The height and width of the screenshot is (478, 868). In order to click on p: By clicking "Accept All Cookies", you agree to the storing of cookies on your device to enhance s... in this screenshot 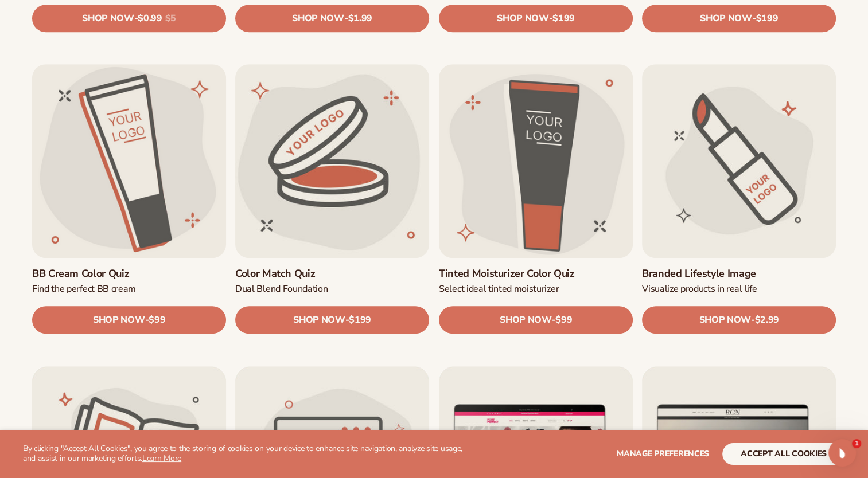, I will do `click(247, 454)`.